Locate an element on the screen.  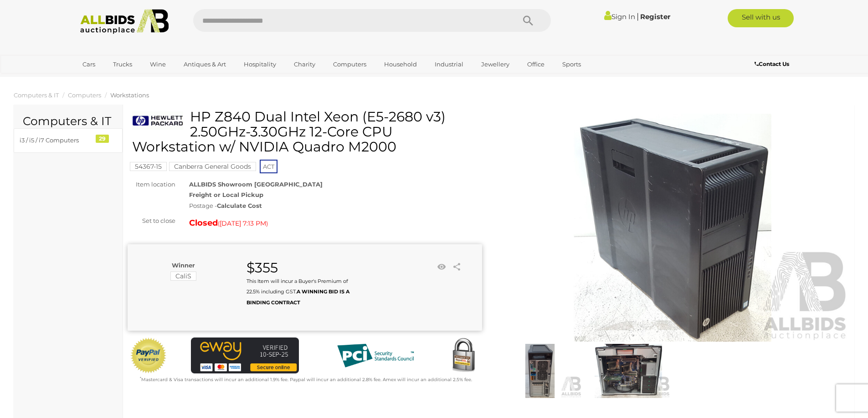
a: Charity is located at coordinates (304, 64).